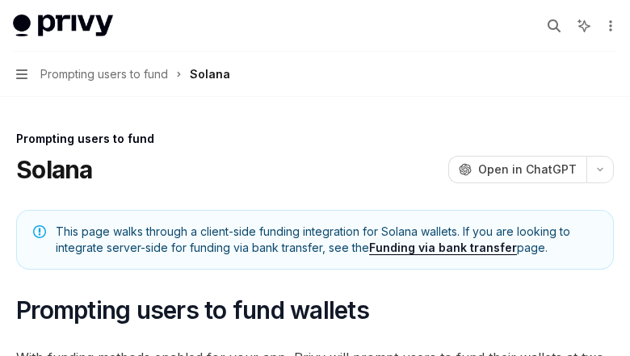 The width and height of the screenshot is (630, 356). What do you see at coordinates (315, 139) in the screenshot?
I see `div: Prompting users to fund` at bounding box center [315, 139].